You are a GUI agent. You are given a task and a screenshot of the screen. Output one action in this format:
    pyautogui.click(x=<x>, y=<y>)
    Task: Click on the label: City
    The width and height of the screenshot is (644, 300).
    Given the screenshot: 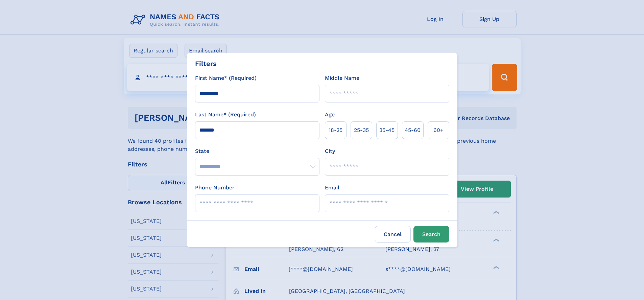 What is the action you would take?
    pyautogui.click(x=330, y=151)
    